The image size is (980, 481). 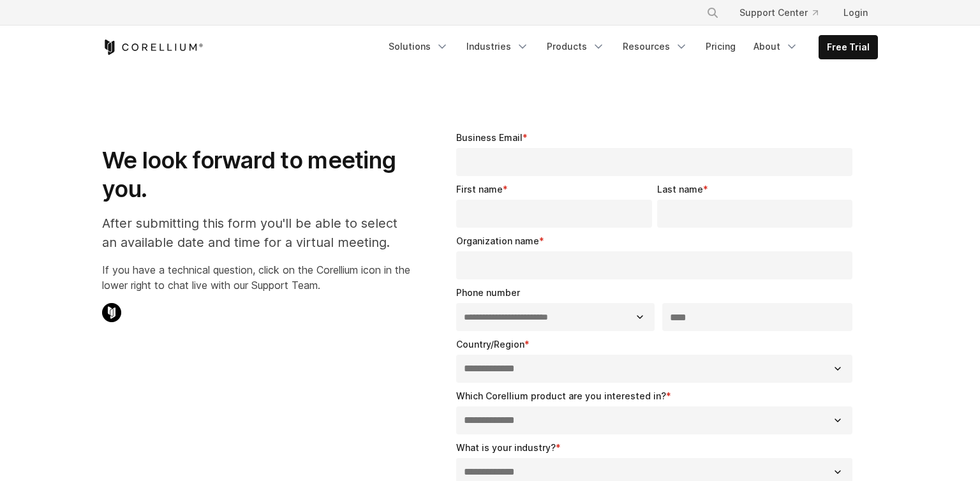 What do you see at coordinates (713, 13) in the screenshot?
I see `button: Search` at bounding box center [713, 13].